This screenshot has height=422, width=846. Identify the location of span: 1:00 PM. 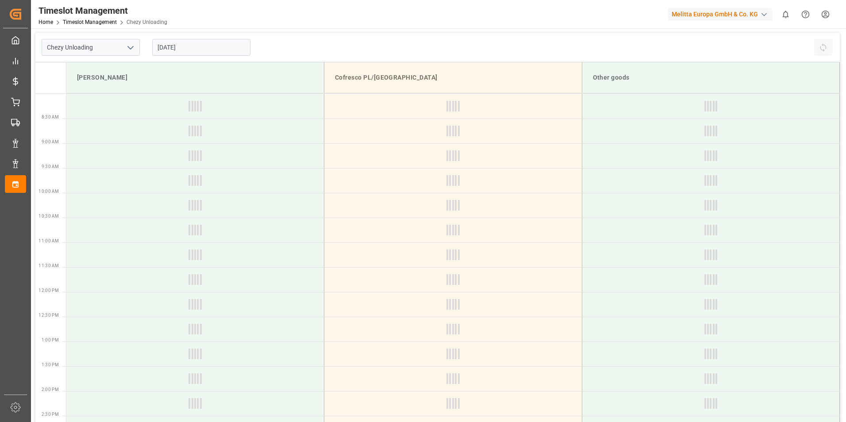
(50, 340).